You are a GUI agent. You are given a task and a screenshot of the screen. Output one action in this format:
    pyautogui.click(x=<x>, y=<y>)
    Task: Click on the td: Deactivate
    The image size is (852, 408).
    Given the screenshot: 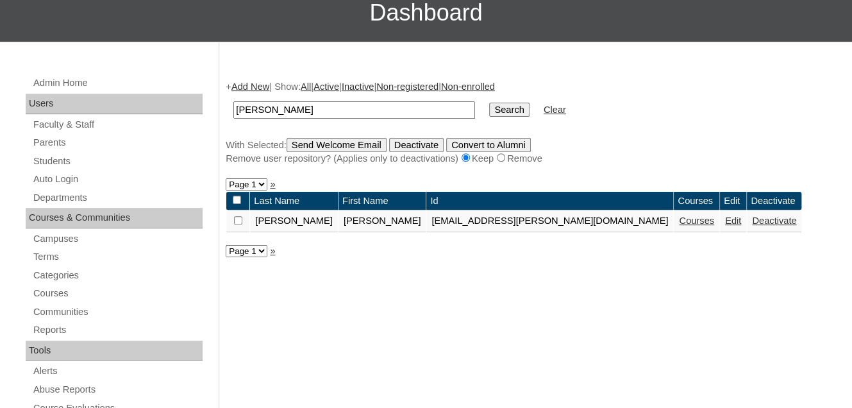 What is the action you would take?
    pyautogui.click(x=774, y=201)
    